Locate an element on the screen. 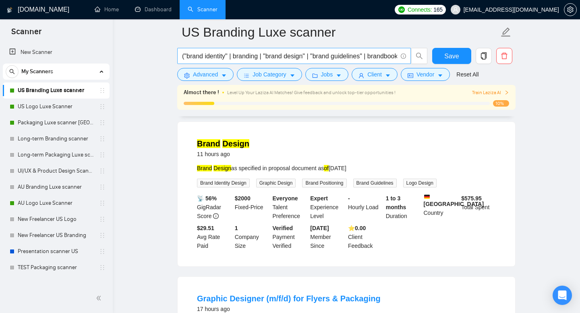 This screenshot has width=580, height=313. input: Scanner name... is located at coordinates (340, 32).